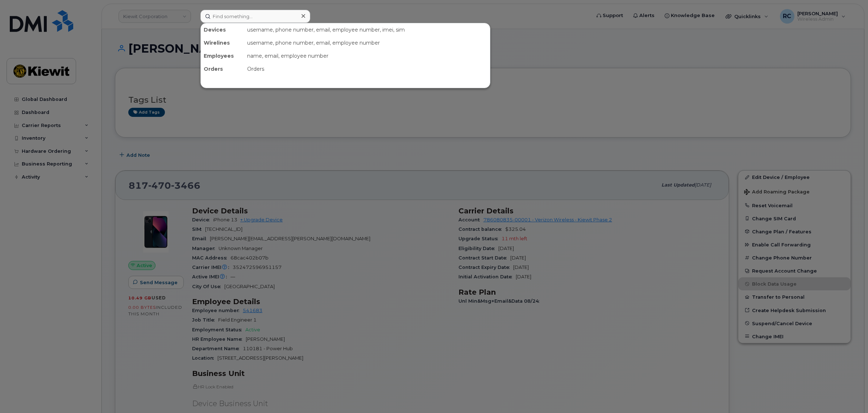 This screenshot has width=868, height=413. Describe the element at coordinates (223, 43) in the screenshot. I see `div: Wirelines` at that location.